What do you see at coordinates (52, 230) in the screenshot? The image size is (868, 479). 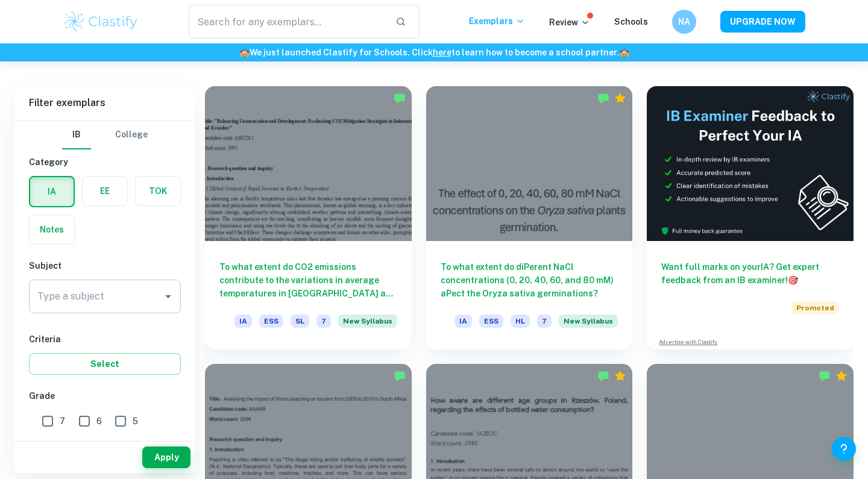 I see `button: Notes` at bounding box center [52, 230].